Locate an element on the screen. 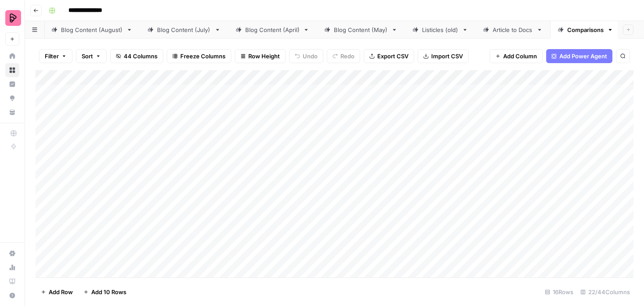 The image size is (644, 306). button: Export CSV is located at coordinates (389, 56).